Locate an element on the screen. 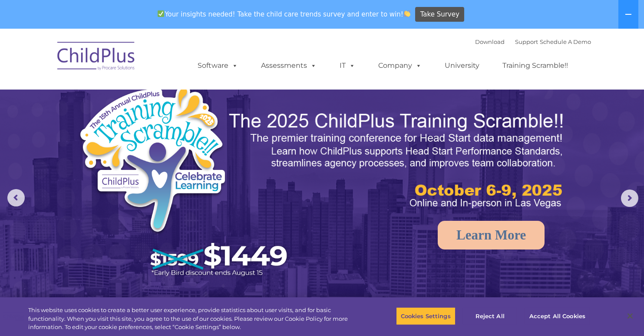 The width and height of the screenshot is (644, 336). div: This website uses cookies to create a better user experience, provide statistics about user visit... is located at coordinates (191, 318).